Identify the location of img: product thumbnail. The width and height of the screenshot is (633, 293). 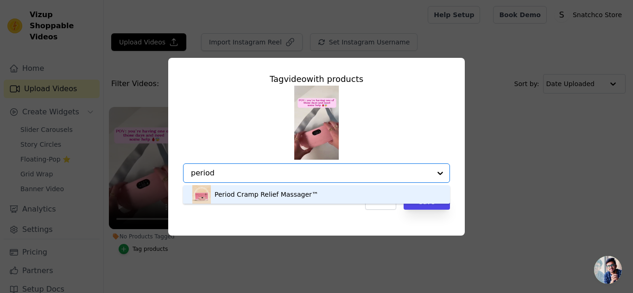
(201, 194).